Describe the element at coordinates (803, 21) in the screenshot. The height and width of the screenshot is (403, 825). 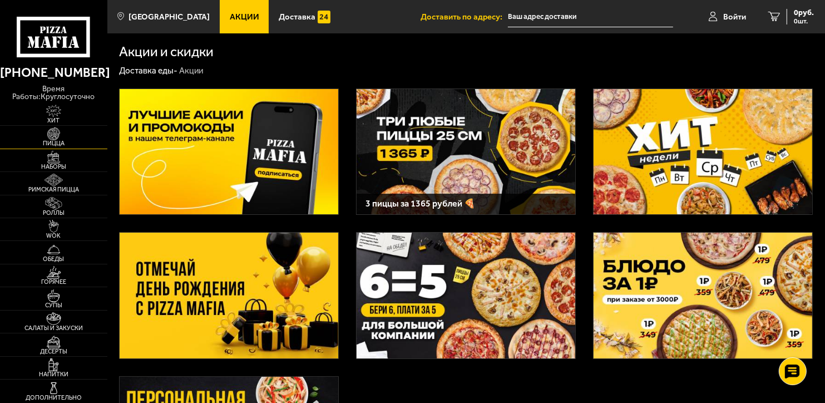
I see `span: 0 шт.` at that location.